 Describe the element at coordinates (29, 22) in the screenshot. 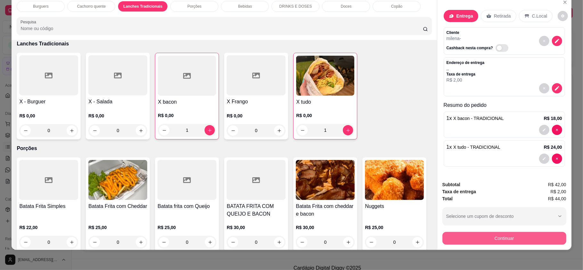

I see `label: Pesquisa` at that location.